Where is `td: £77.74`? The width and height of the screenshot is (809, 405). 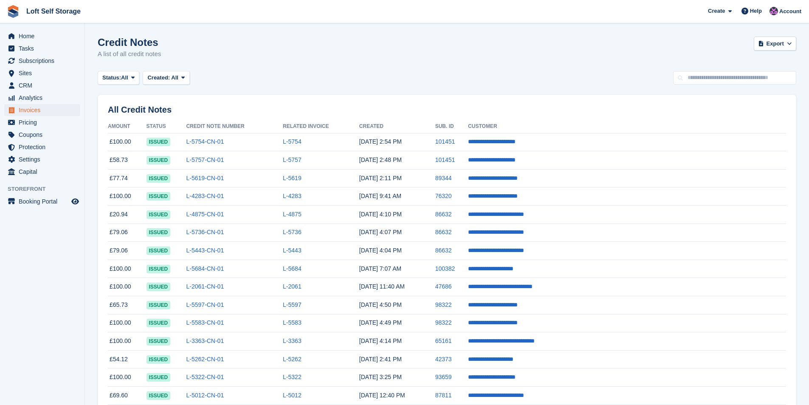 td: £77.74 is located at coordinates (127, 178).